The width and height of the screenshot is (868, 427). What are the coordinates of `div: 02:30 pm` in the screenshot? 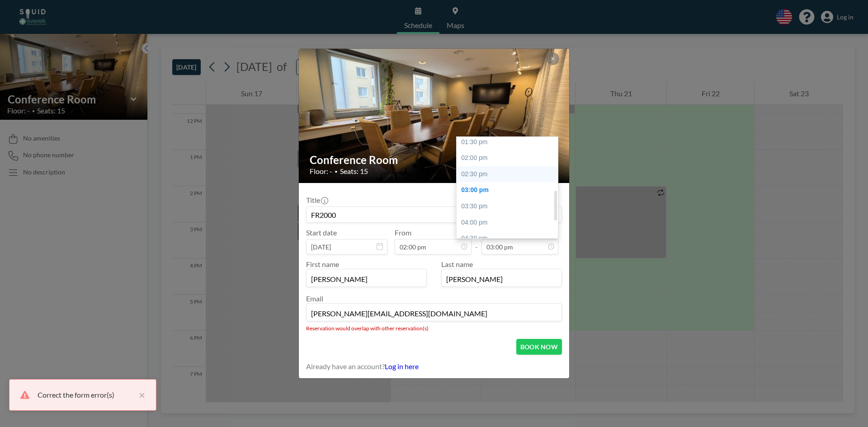 It's located at (509, 175).